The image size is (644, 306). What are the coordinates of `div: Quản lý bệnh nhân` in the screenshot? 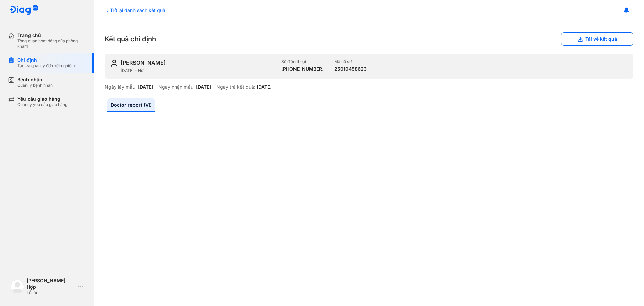 It's located at (35, 85).